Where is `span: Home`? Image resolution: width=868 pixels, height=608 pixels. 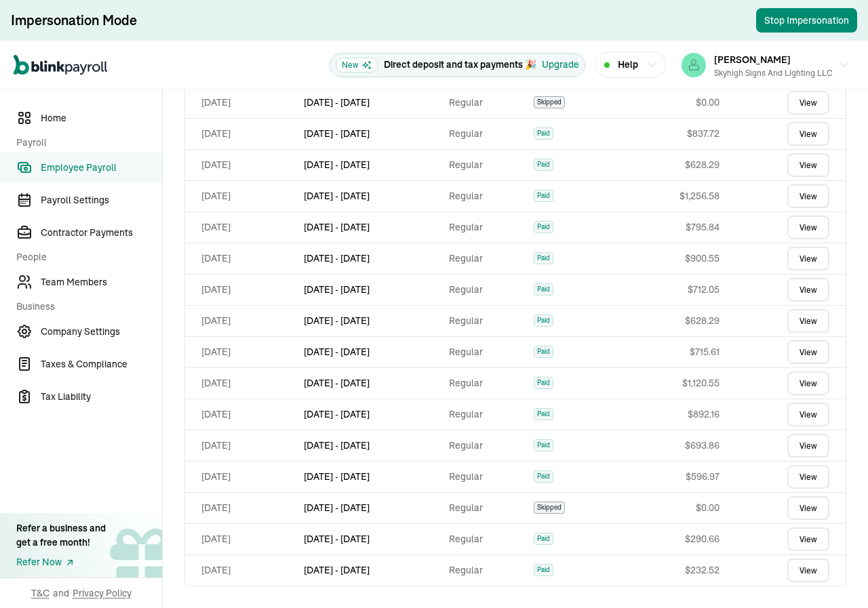
span: Home is located at coordinates (101, 118).